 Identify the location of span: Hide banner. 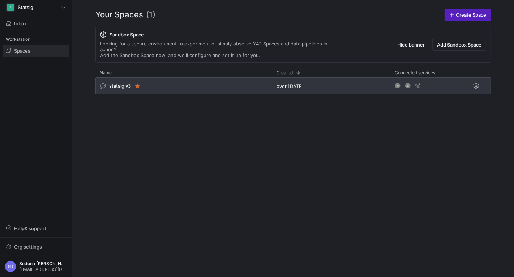
(411, 45).